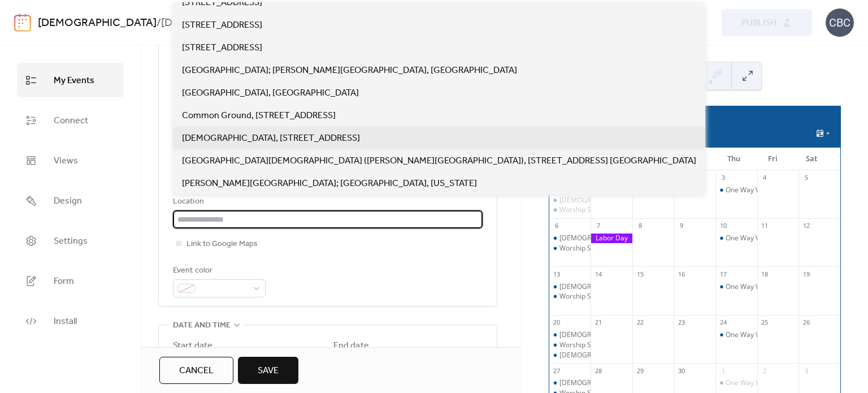 The width and height of the screenshot is (868, 393). I want to click on a: Settings, so click(70, 240).